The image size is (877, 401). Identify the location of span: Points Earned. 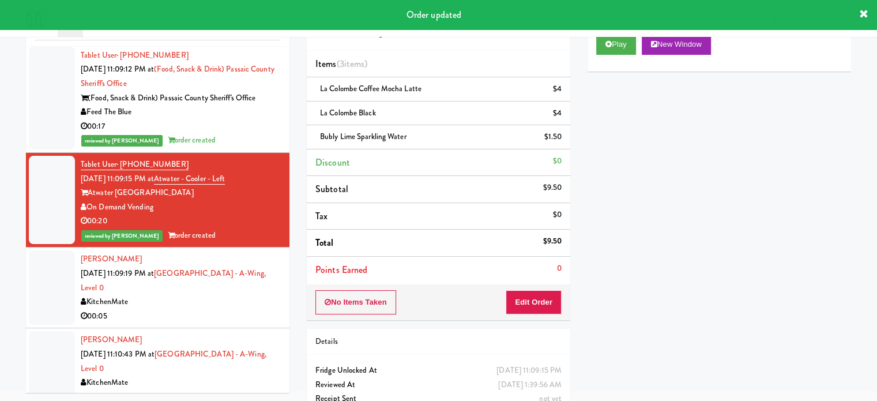
(341, 269).